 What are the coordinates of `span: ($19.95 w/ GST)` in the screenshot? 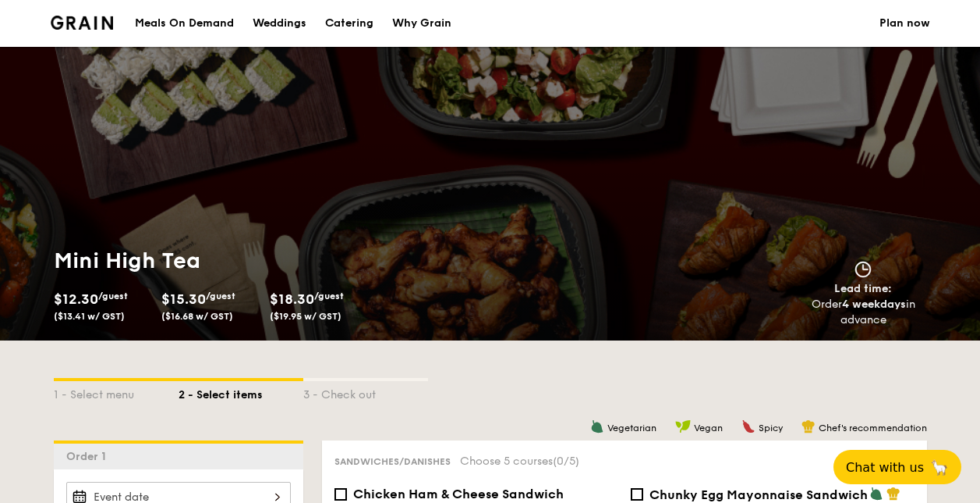 It's located at (305, 316).